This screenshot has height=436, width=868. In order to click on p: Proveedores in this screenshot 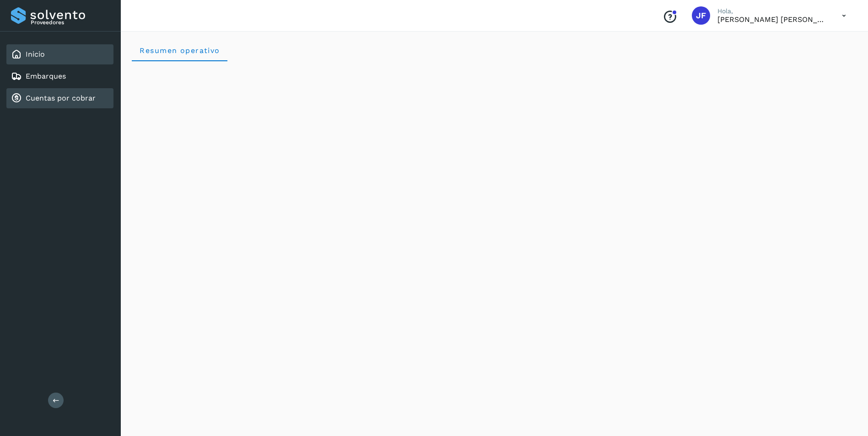, I will do `click(70, 22)`.